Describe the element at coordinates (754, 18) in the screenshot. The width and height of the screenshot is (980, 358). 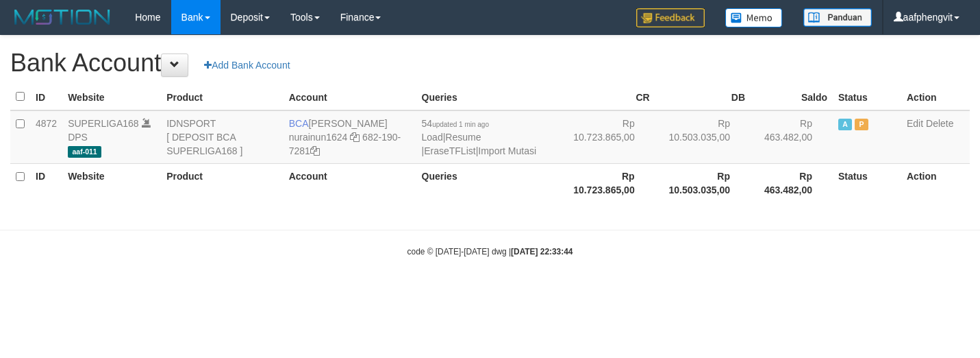
I see `img: Button%20Memo.svg` at that location.